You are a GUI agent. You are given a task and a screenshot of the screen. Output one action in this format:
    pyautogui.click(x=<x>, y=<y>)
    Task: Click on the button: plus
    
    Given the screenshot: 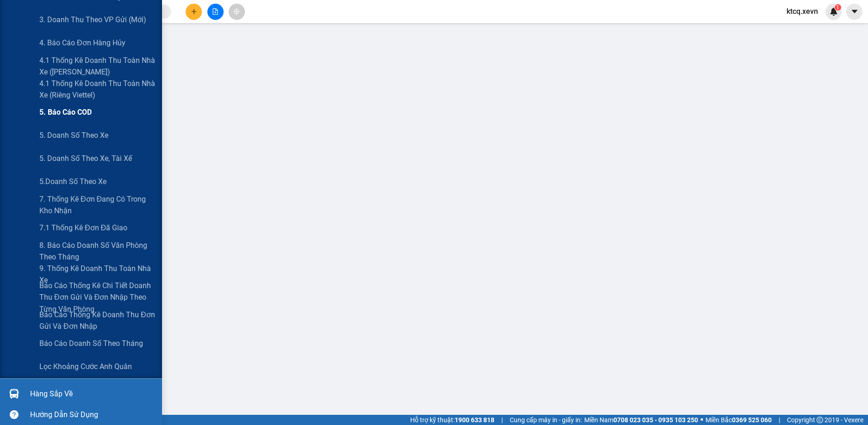 What is the action you would take?
    pyautogui.click(x=194, y=11)
    